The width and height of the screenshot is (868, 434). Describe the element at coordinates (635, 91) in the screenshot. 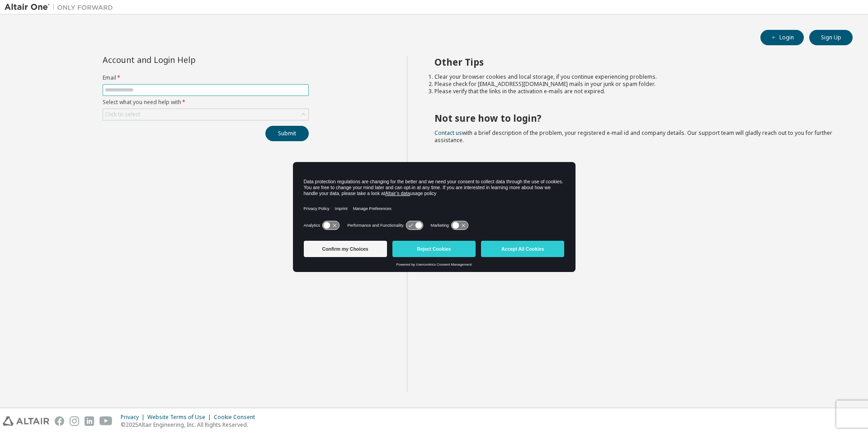

I see `li: Please verify that the links in the activation e-mails are not expired.` at that location.